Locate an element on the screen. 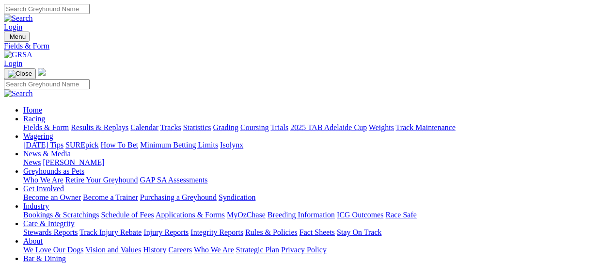 Image resolution: width=613 pixels, height=264 pixels. a: News is located at coordinates (32, 162).